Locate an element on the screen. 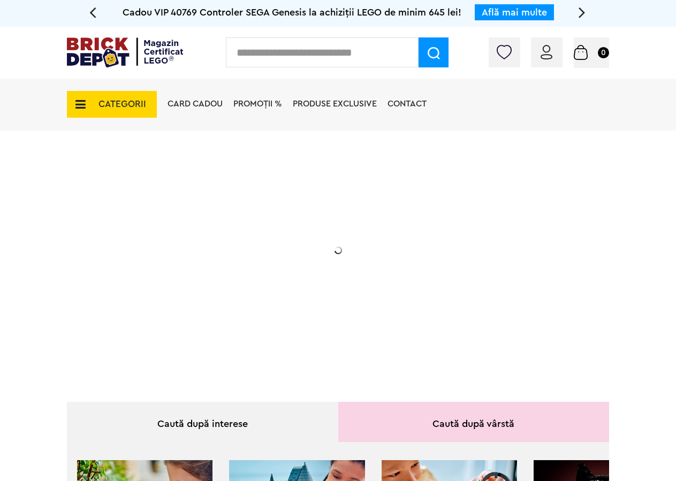  span: Cadou VIP 40769 Controler SEGA Genesis la achiziții LEGO de minim 645 lei! is located at coordinates (292, 12).